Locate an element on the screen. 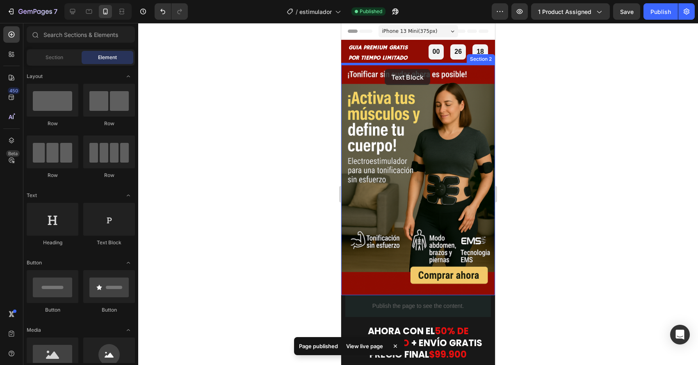 The height and width of the screenshot is (365, 698). p: Page published is located at coordinates (318, 346).